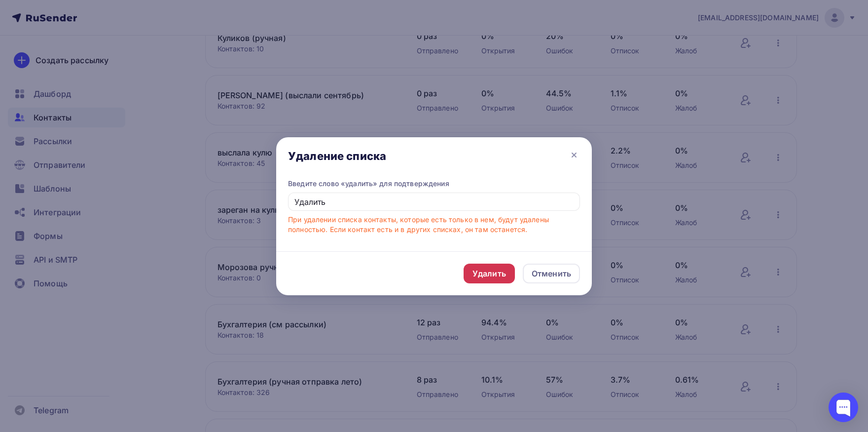 Image resolution: width=868 pixels, height=432 pixels. What do you see at coordinates (489, 273) in the screenshot?
I see `div: Удалить` at bounding box center [489, 273].